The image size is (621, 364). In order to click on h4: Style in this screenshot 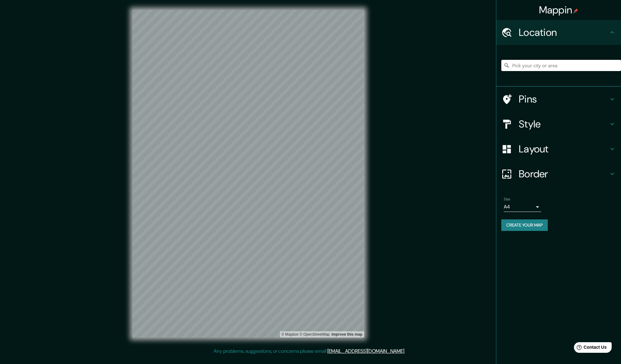, I will do `click(563, 124)`.